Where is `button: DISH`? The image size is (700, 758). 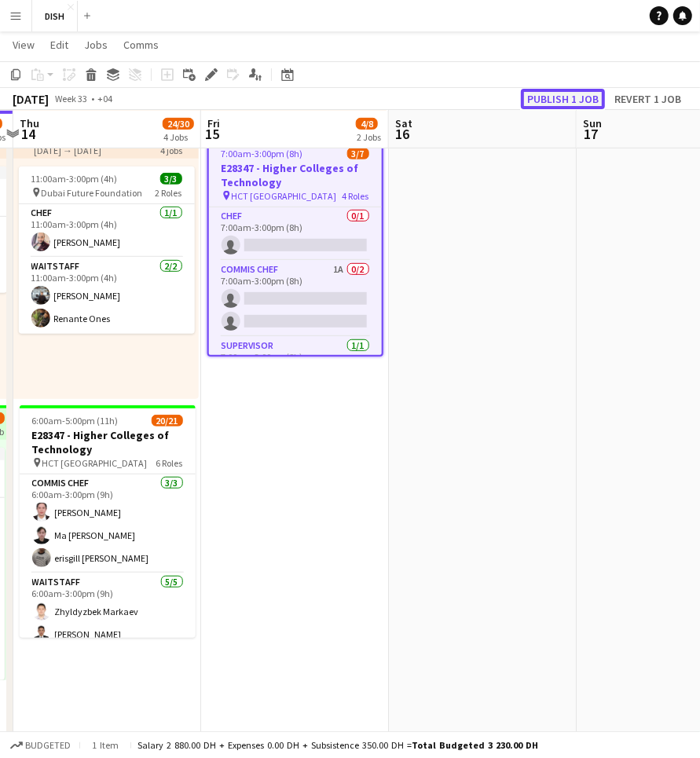
button: DISH is located at coordinates (55, 16).